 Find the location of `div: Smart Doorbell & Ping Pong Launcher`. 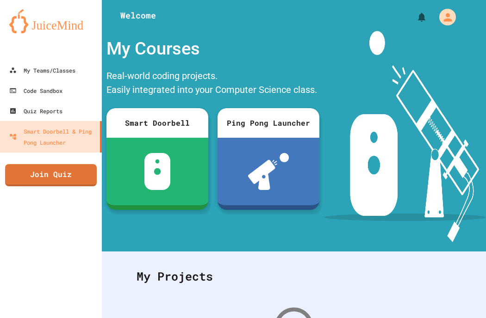

div: Smart Doorbell & Ping Pong Launcher is located at coordinates (53, 137).